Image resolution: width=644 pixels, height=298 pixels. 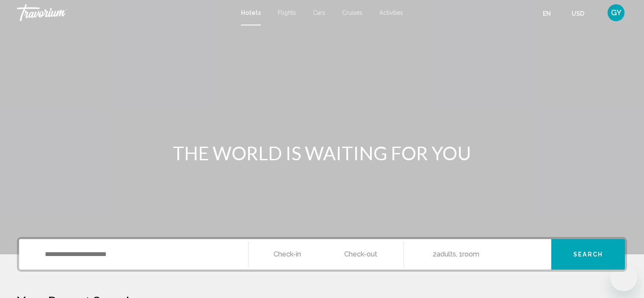 What do you see at coordinates (551, 13) in the screenshot?
I see `button: Change language` at bounding box center [551, 13].